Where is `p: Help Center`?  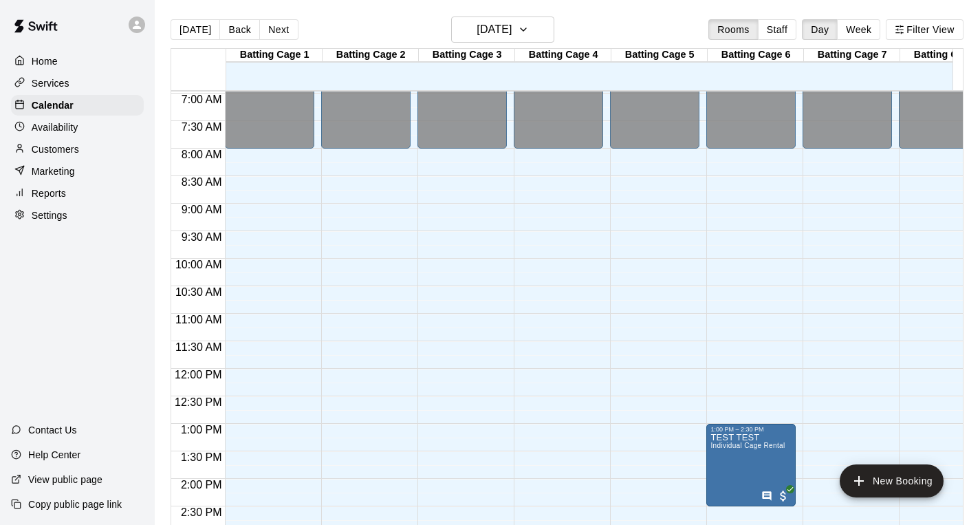
p: Help Center is located at coordinates (54, 455).